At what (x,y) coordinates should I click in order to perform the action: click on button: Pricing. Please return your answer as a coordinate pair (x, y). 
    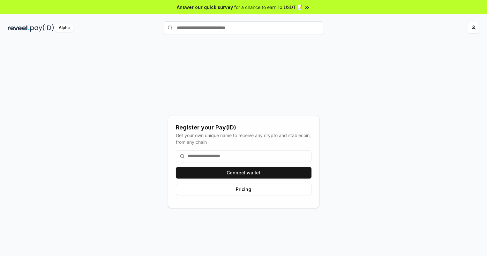
    Looking at the image, I should click on (243, 190).